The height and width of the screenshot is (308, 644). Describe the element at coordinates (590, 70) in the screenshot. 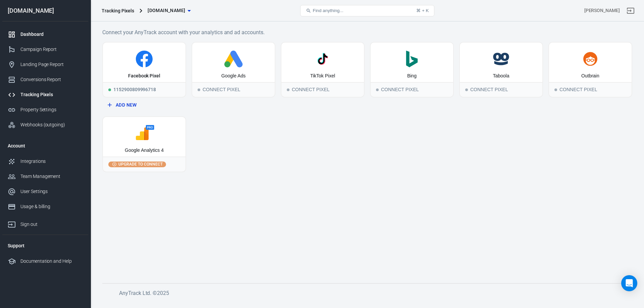

I see `button: OutbrainConnect PixelConnect Pixel` at that location.